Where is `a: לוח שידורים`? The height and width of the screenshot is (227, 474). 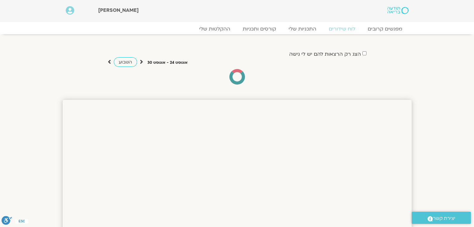
a: לוח שידורים is located at coordinates (342, 29).